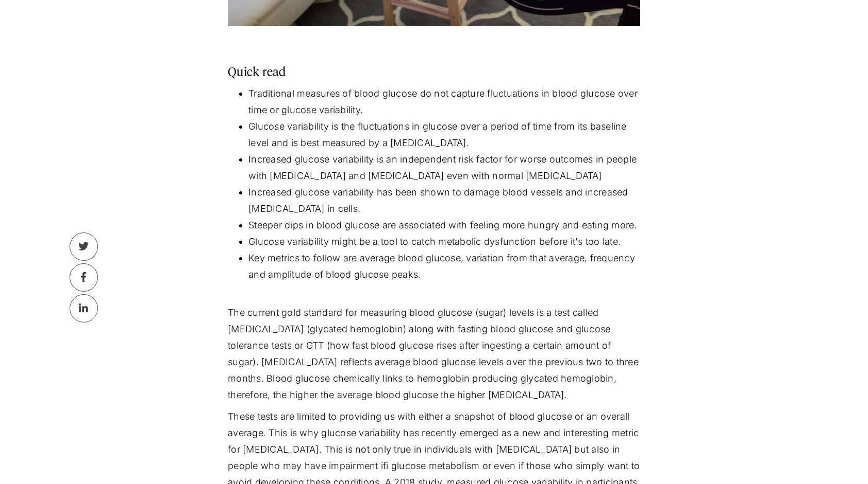 This screenshot has width=868, height=484. I want to click on p: The current gold standard for measuring blood glucose (sugar) levels is a test called [MEDICAL_DA..., so click(434, 354).